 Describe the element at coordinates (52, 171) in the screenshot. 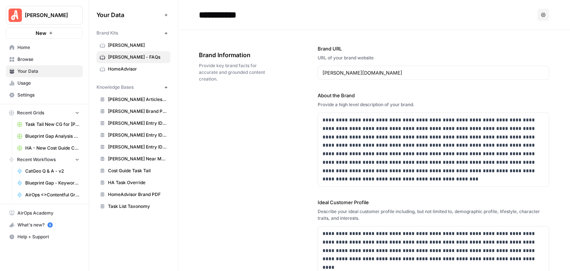

I see `span: CatGeo Q & A - v2` at that location.